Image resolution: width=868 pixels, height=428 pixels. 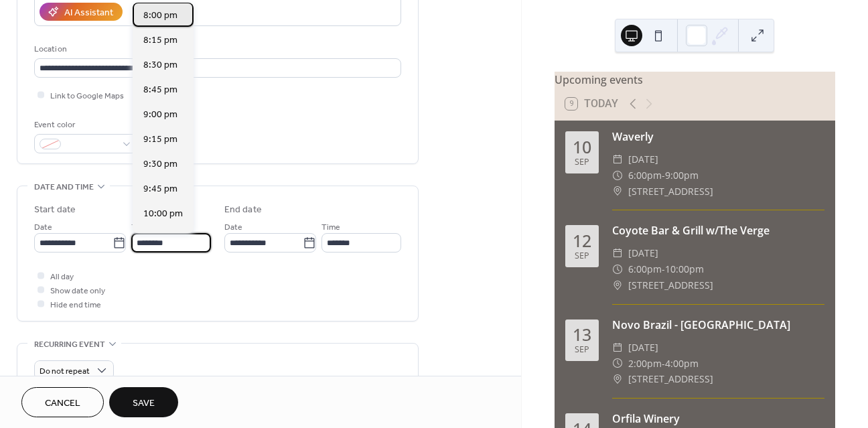 What do you see at coordinates (63, 187) in the screenshot?
I see `span: Date and time` at bounding box center [63, 187].